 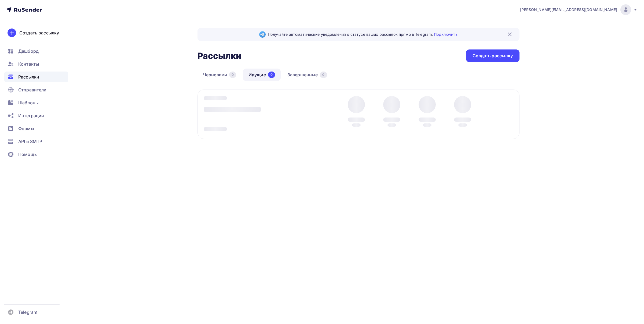 What do you see at coordinates (36, 103) in the screenshot?
I see `a: Шаблоны` at bounding box center [36, 103].